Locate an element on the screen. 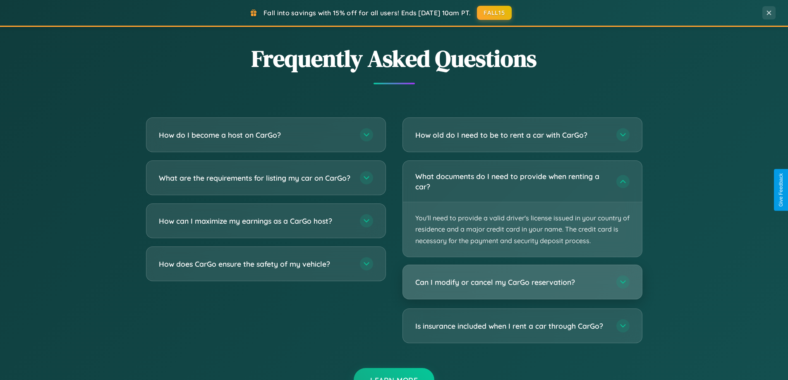  h3: Can I modify or cancel my CarGo reservation? is located at coordinates (512, 282).